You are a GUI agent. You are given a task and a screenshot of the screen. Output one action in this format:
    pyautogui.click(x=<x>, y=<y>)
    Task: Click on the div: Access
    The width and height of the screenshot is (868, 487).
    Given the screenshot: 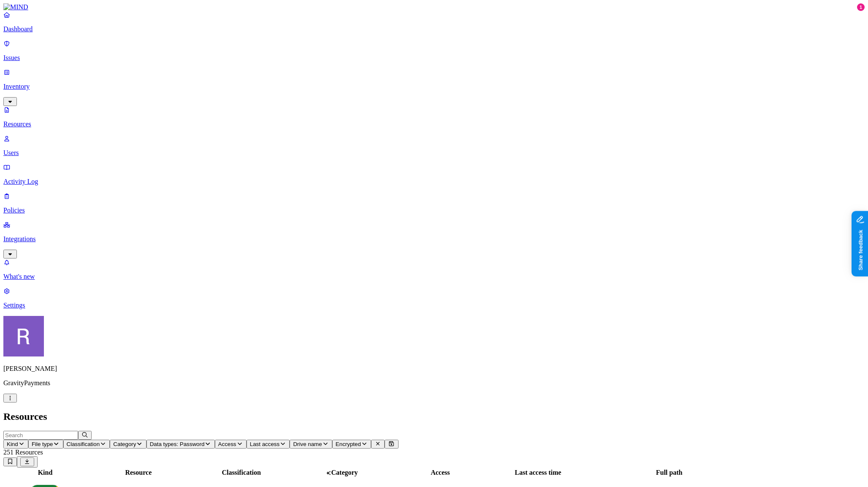 What is the action you would take?
    pyautogui.click(x=440, y=472)
    